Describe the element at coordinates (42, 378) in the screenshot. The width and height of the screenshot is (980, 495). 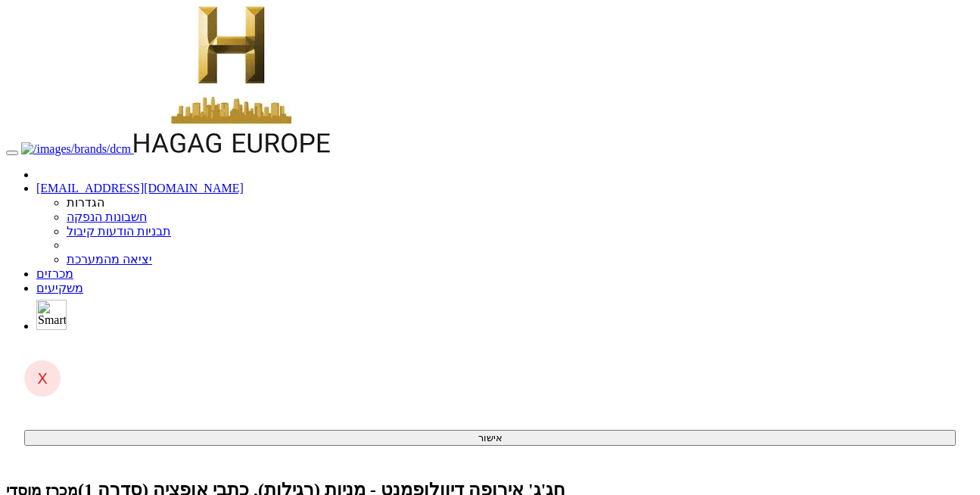
I see `span: X` at that location.